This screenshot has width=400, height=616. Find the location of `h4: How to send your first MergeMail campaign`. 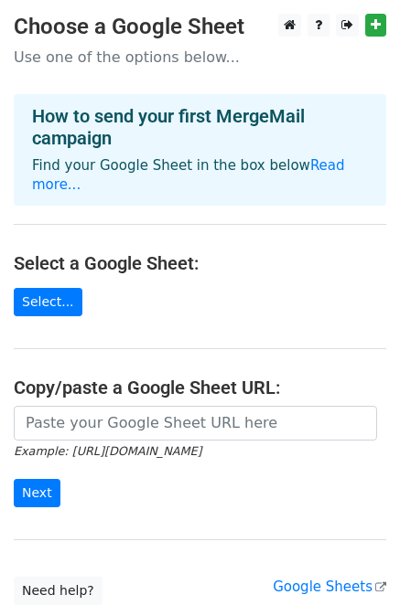

h4: How to send your first MergeMail campaign is located at coordinates (199, 127).